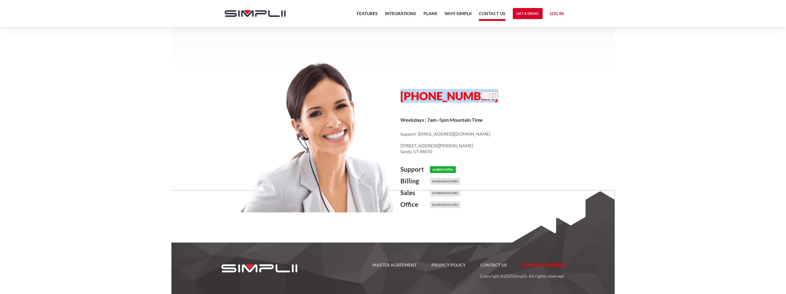 The image size is (786, 294). Describe the element at coordinates (415, 192) in the screenshot. I see `h4: Sales` at that location.